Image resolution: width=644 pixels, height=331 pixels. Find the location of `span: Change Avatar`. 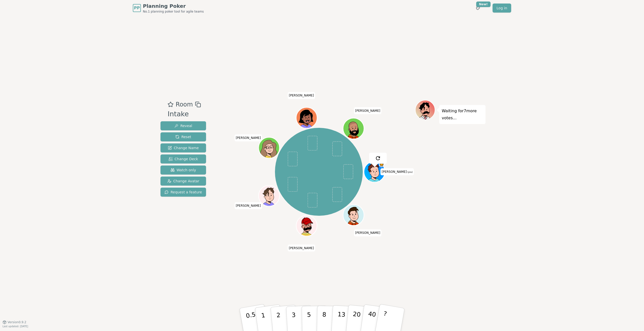

span: Change Avatar is located at coordinates (184, 181).